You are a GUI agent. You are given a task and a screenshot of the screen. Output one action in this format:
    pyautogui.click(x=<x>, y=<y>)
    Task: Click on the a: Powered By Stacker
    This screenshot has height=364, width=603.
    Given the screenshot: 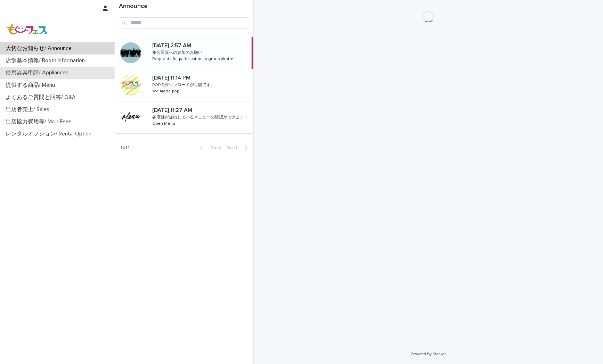 What is the action you would take?
    pyautogui.click(x=428, y=354)
    